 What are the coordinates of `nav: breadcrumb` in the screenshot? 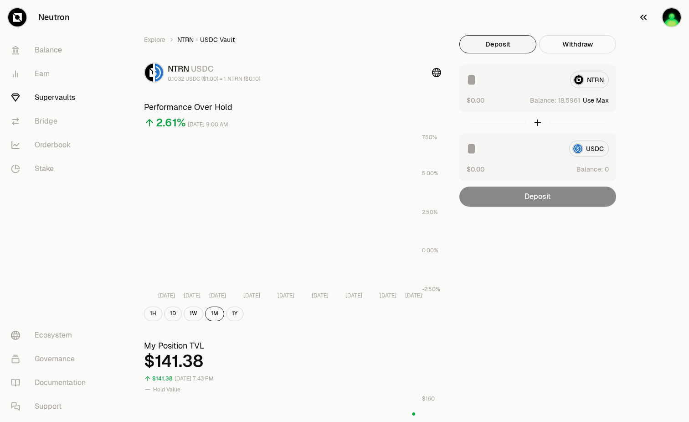 It's located at (293, 40).